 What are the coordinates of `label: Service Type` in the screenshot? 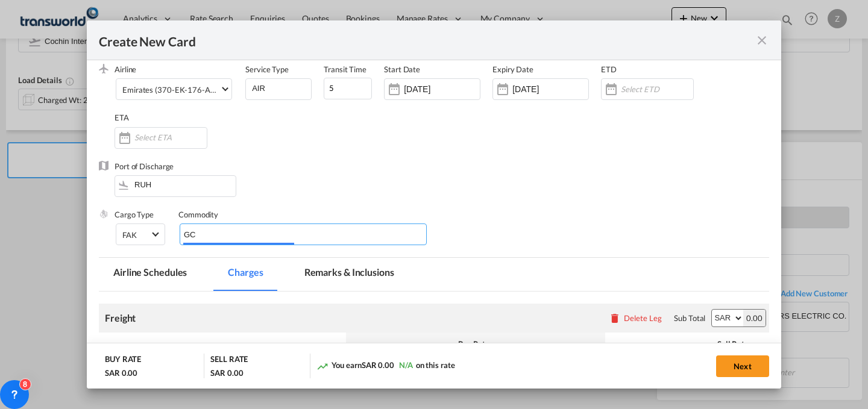 It's located at (267, 70).